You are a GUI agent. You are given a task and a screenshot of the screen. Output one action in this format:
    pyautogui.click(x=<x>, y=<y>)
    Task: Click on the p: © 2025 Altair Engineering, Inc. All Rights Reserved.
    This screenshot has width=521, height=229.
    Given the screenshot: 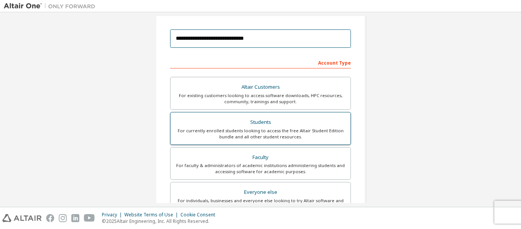 What is the action you would take?
    pyautogui.click(x=161, y=221)
    